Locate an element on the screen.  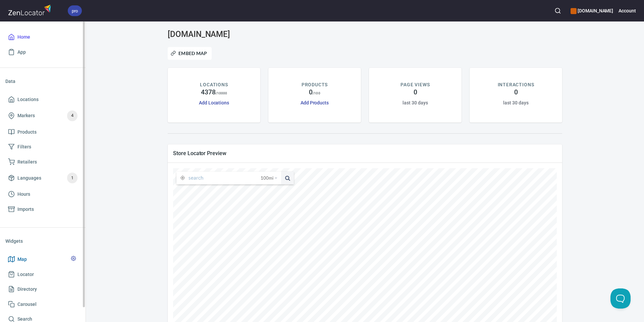
span: Retailers is located at coordinates (27, 162).